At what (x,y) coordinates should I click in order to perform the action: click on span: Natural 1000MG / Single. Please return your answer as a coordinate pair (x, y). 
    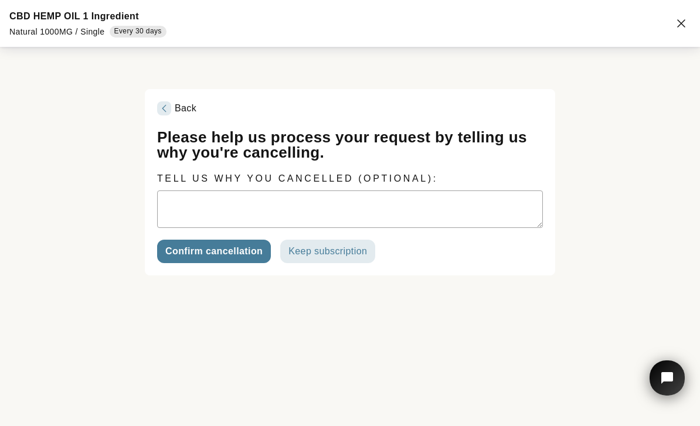
    Looking at the image, I should click on (57, 32).